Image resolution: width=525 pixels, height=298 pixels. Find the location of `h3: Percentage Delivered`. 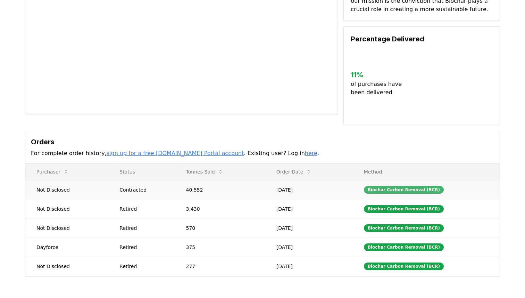

h3: Percentage Delivered is located at coordinates (422, 39).